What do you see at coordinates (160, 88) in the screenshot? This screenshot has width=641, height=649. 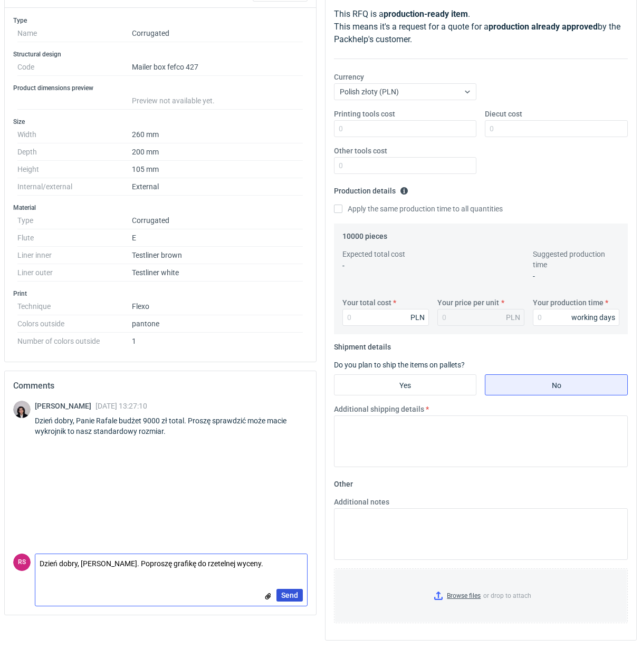 I see `h3: Product dimensions preview` at bounding box center [160, 88].